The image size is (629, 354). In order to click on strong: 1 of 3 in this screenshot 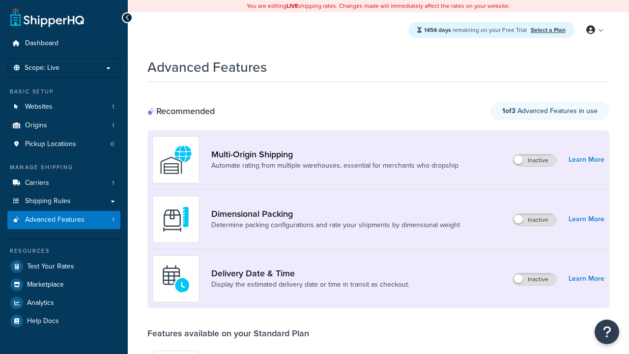, I will do `click(509, 111)`.